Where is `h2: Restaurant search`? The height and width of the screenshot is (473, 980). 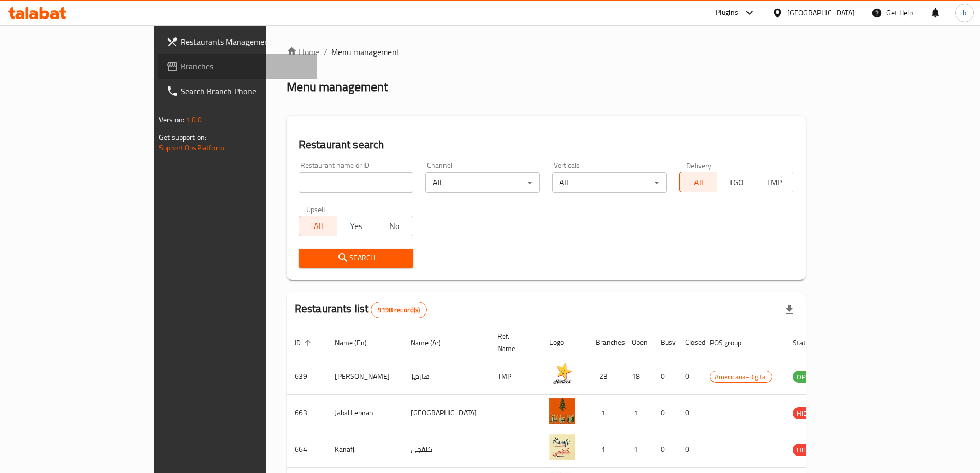
h2: Restaurant search is located at coordinates (546, 145).